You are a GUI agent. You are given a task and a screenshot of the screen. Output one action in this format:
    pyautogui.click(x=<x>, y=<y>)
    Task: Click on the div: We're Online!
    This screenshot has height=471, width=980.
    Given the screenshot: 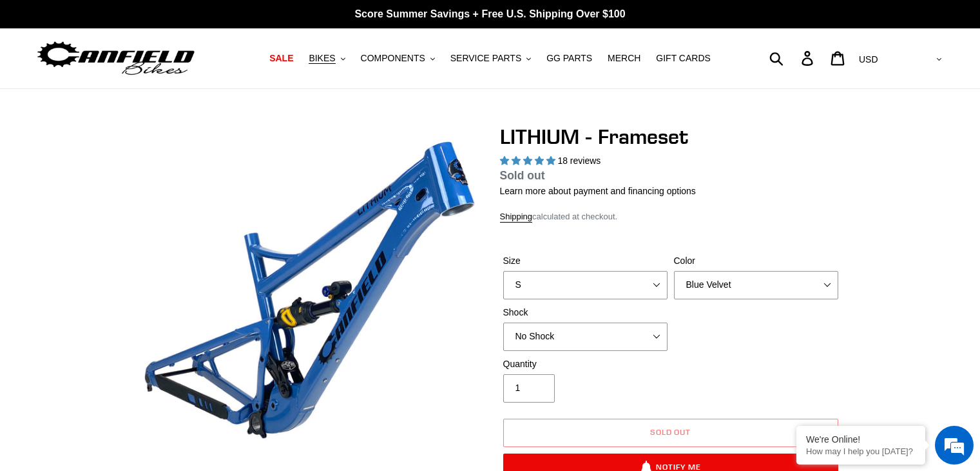 What is the action you would take?
    pyautogui.click(x=861, y=439)
    